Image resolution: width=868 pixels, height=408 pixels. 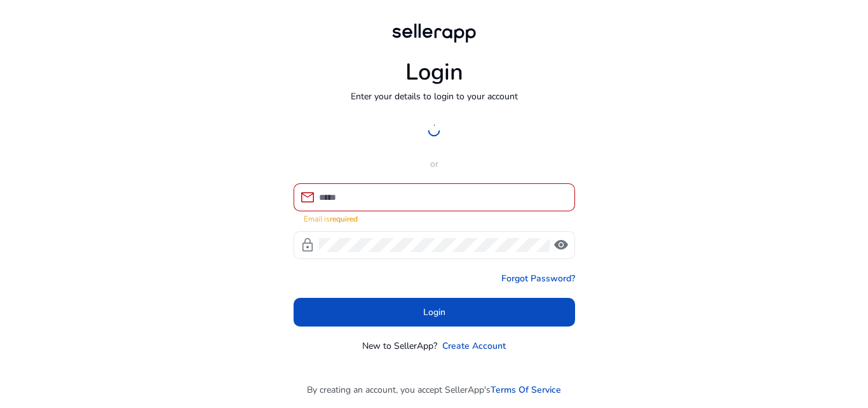 I want to click on mat-error: Email is, so click(x=434, y=217).